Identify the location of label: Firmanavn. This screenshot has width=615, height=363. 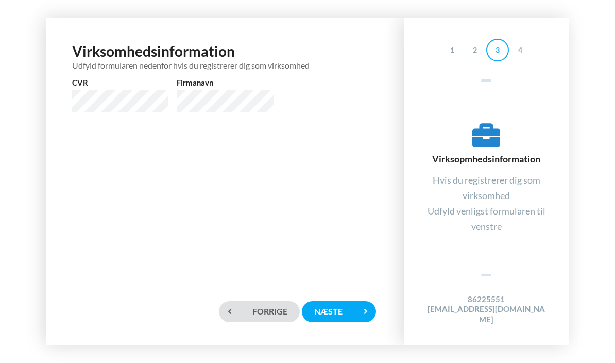
(225, 82).